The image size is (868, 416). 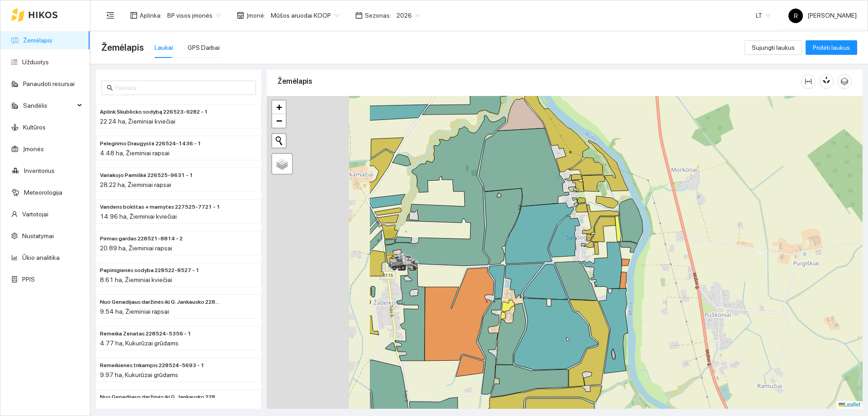 What do you see at coordinates (138, 216) in the screenshot?
I see `span: 14.96 ha, Žieminiai kviečiai` at bounding box center [138, 216].